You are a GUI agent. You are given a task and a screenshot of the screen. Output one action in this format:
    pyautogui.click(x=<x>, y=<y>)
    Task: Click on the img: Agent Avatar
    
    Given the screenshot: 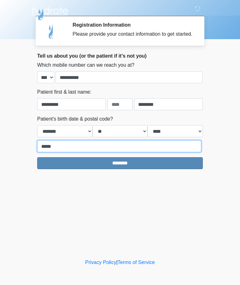 What is the action you would take?
    pyautogui.click(x=51, y=31)
    